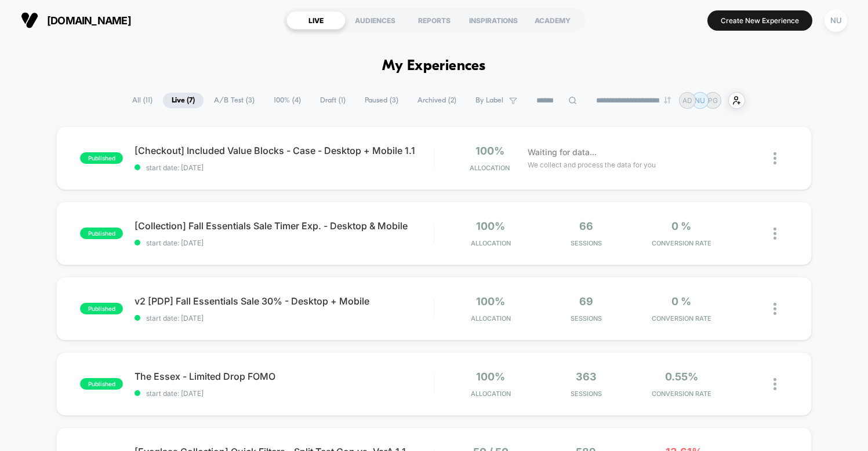  Describe the element at coordinates (835, 20) in the screenshot. I see `div: NU` at that location.